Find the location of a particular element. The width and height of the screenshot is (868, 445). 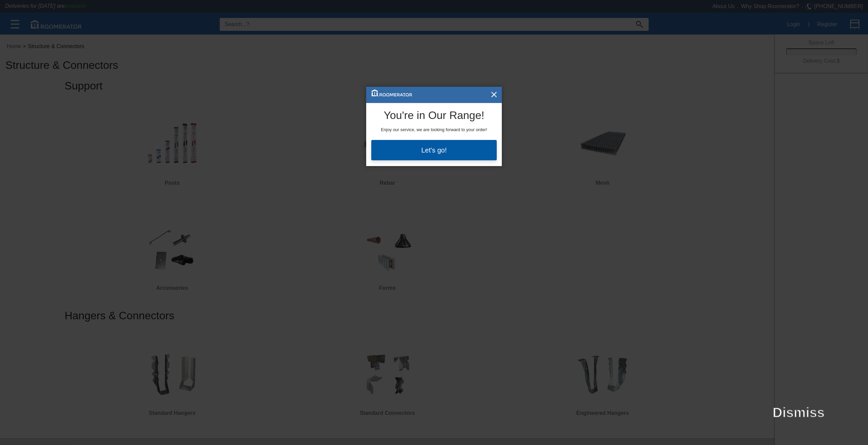

h1: You're in Our Range! is located at coordinates (434, 111).